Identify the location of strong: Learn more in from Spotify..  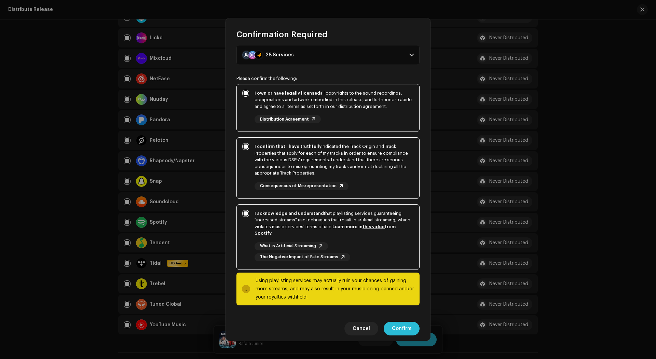
(325, 230).